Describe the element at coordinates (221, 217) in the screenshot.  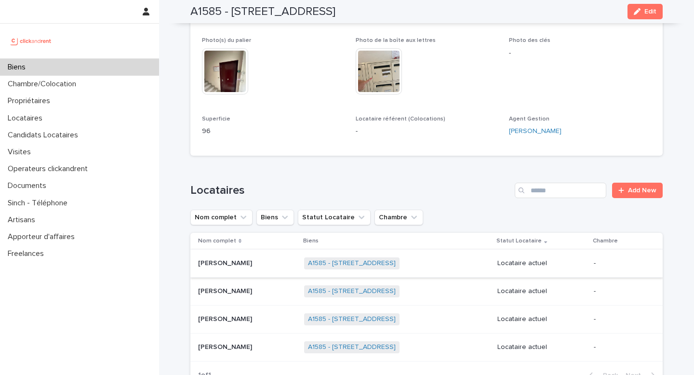
I see `button: Nom complet` at that location.